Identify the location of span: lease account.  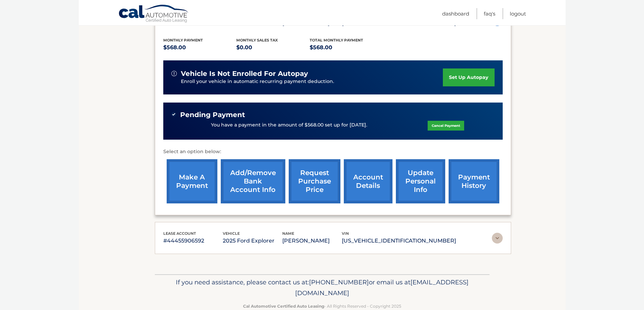
(179, 234).